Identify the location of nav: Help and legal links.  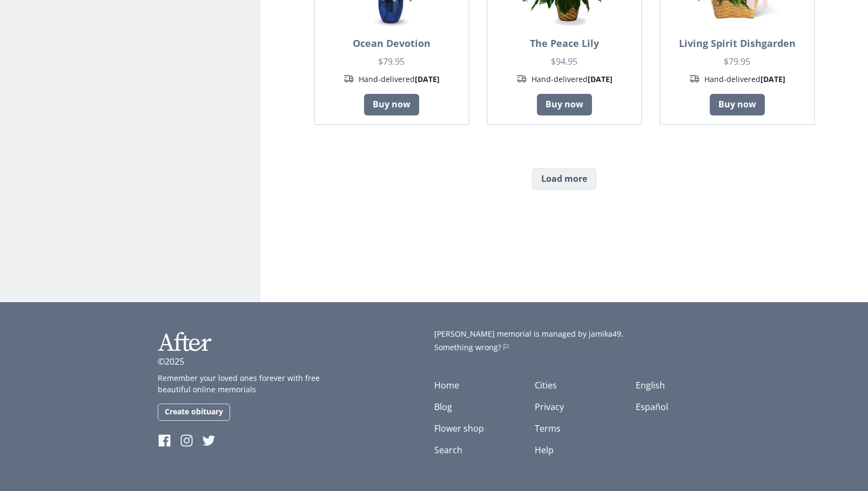
(572, 418).